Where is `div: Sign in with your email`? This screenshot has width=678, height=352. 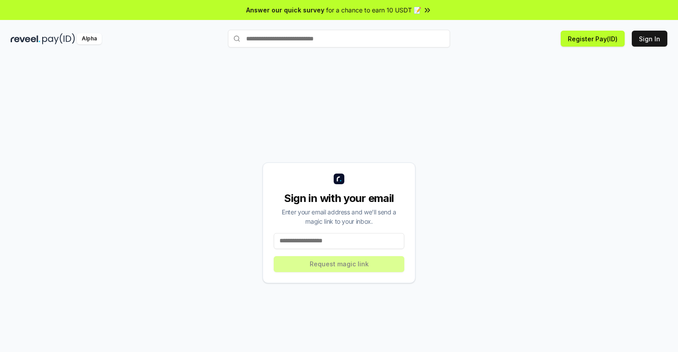 div: Sign in with your email is located at coordinates (339, 199).